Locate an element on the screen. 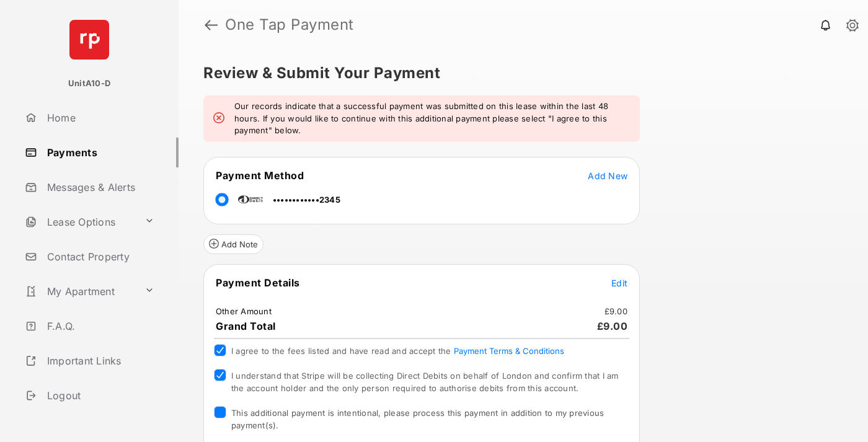 This screenshot has width=868, height=442. img: svg+xml;base64,PHN2ZyB4bWxucz0iaHR0cDovL3d3dy53My5vcmcvMjAwMC9zdmciIHdpZHRoPSI2NCIgaGVpZ2h0PSI2NC... is located at coordinates (89, 40).